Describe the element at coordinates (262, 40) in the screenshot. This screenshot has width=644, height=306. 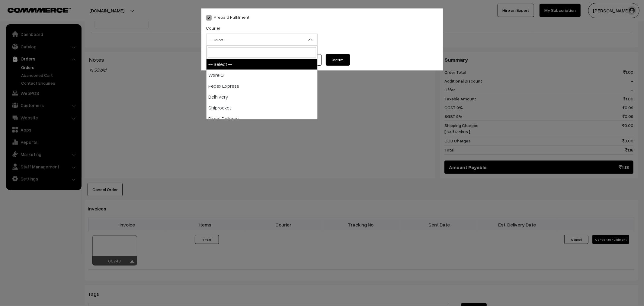
I see `span: -- Select --` at that location.